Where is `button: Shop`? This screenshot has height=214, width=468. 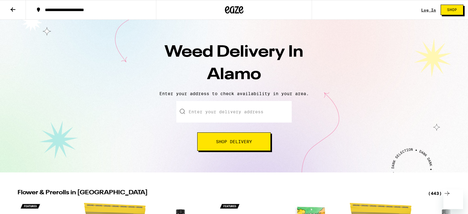
button: Shop is located at coordinates (452, 10).